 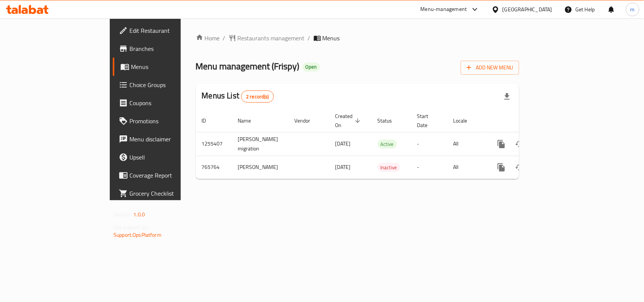 I want to click on a: Coverage Report, so click(x=165, y=176).